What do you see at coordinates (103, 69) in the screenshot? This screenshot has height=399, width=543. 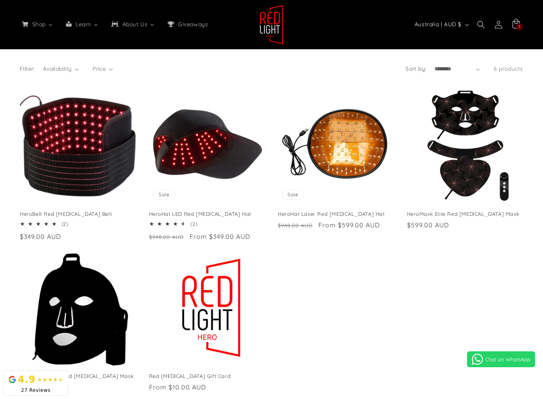 I see `summary: Price` at bounding box center [103, 69].